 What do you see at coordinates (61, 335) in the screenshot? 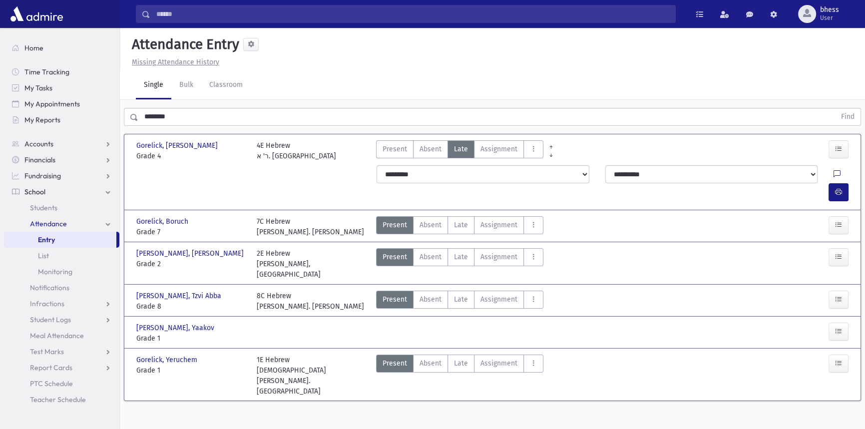
I see `a: Meal Attendance` at bounding box center [61, 335].